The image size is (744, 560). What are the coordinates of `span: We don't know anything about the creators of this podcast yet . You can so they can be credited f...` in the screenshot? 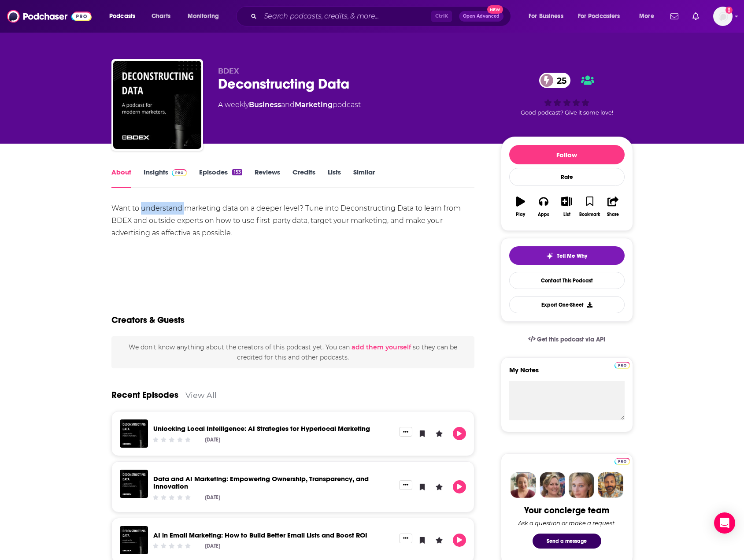 It's located at (293, 352).